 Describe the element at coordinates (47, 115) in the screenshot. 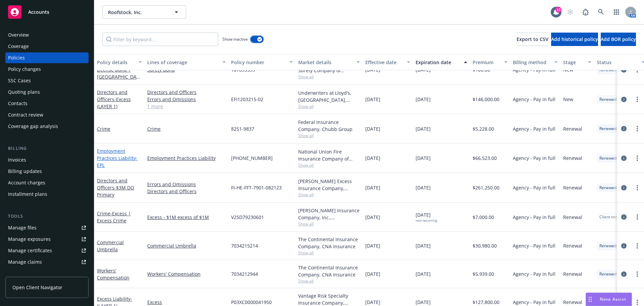

I see `a: Contract review` at that location.